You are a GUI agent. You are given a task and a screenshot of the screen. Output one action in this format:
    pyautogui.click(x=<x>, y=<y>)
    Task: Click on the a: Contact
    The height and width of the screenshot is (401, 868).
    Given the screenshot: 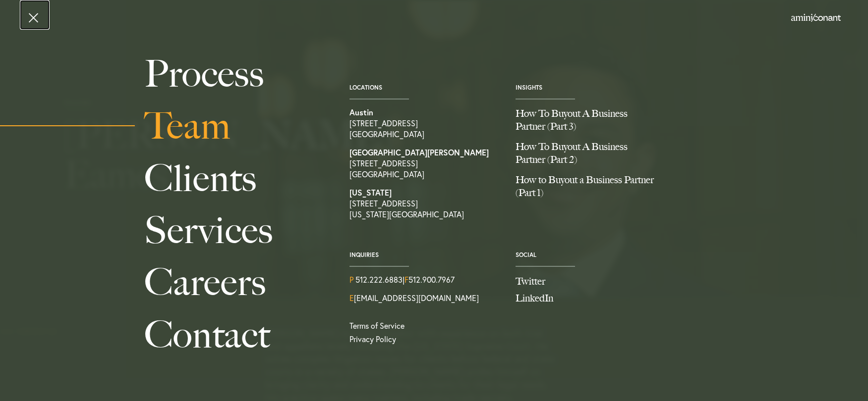 What is the action you would take?
    pyautogui.click(x=236, y=335)
    